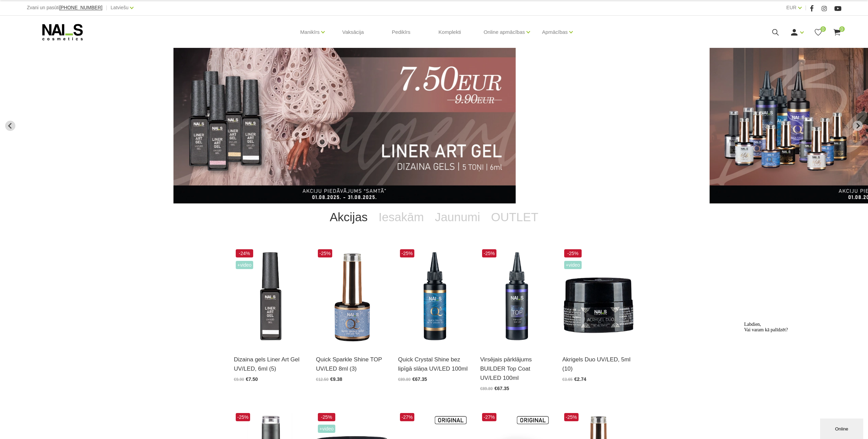 Image resolution: width=868 pixels, height=439 pixels. I want to click on a: Vaksācija, so click(353, 32).